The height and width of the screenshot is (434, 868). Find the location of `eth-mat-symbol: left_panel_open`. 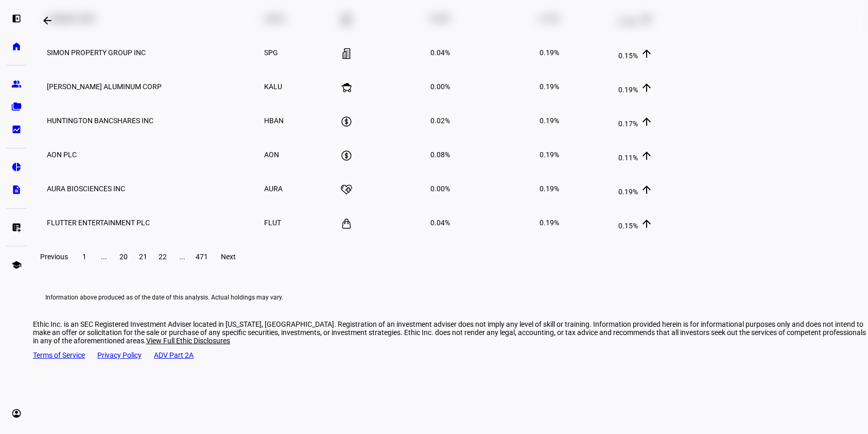

eth-mat-symbol: left_panel_open is located at coordinates (17, 19).